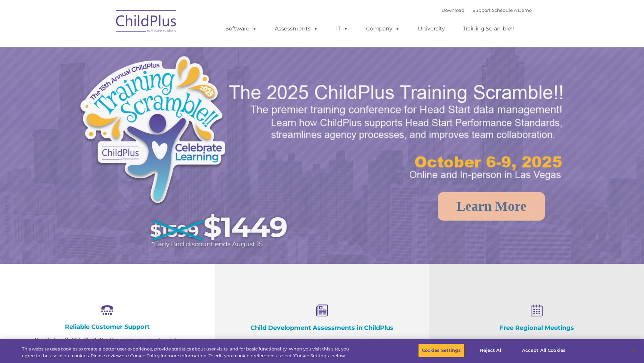 This screenshot has width=644, height=363. I want to click on h4: Child Development Assessments in ChildPlus, so click(322, 328).